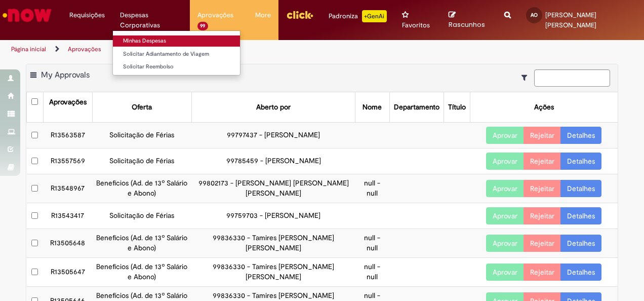  What do you see at coordinates (544, 107) in the screenshot?
I see `div: Ações` at bounding box center [544, 107].